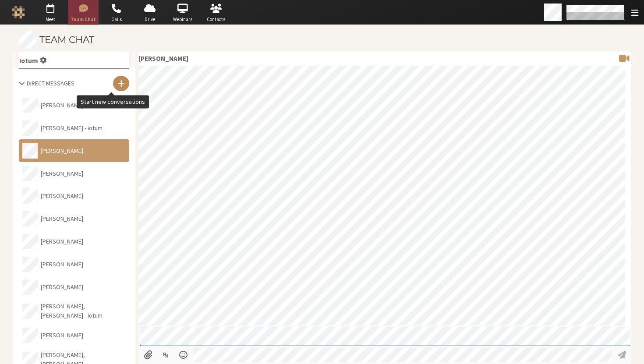  Describe the element at coordinates (150, 19) in the screenshot. I see `span: Drive` at that location.